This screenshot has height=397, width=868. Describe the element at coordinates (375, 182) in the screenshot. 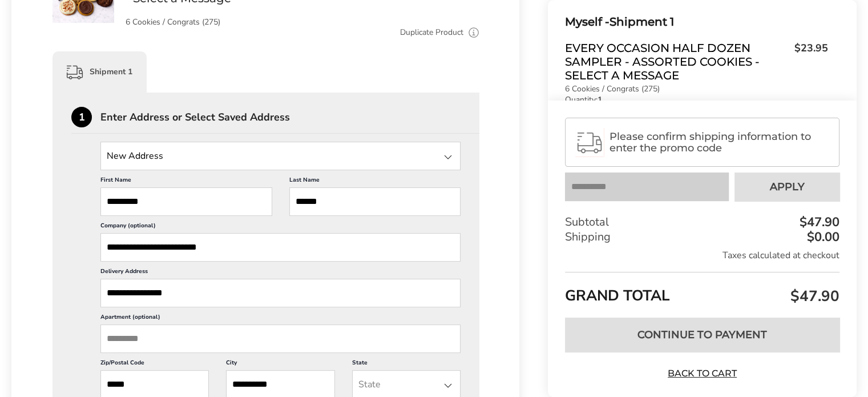

I see `label: Last Name` at that location.